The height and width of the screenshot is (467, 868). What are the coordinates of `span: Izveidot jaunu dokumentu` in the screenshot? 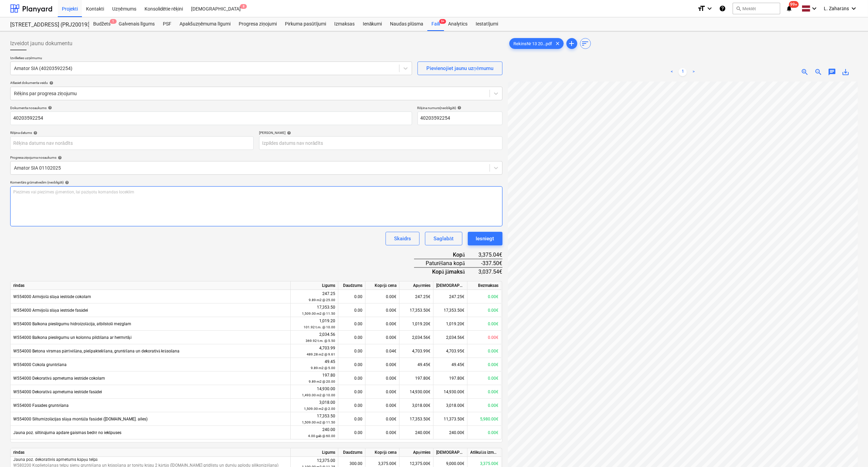 It's located at (41, 43).